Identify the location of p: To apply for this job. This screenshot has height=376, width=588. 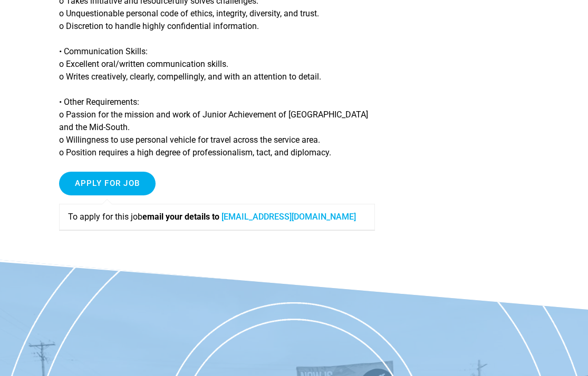
(217, 217).